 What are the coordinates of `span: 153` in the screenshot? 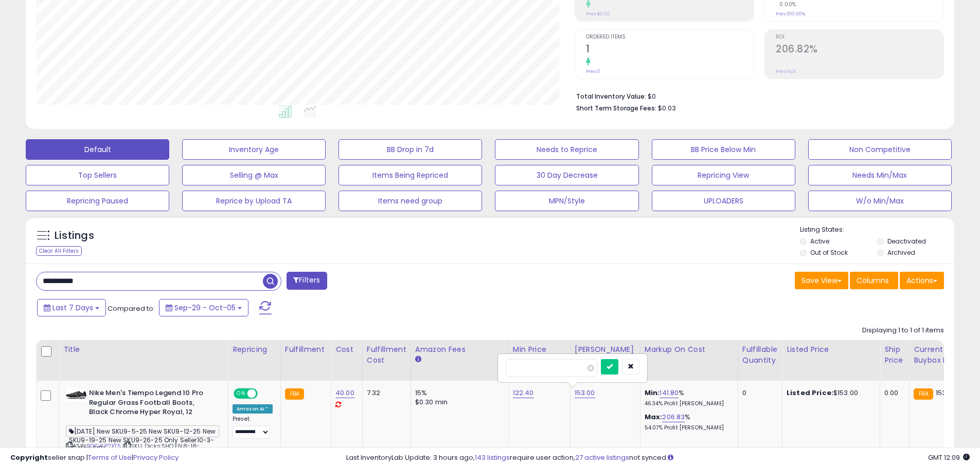 It's located at (941, 392).